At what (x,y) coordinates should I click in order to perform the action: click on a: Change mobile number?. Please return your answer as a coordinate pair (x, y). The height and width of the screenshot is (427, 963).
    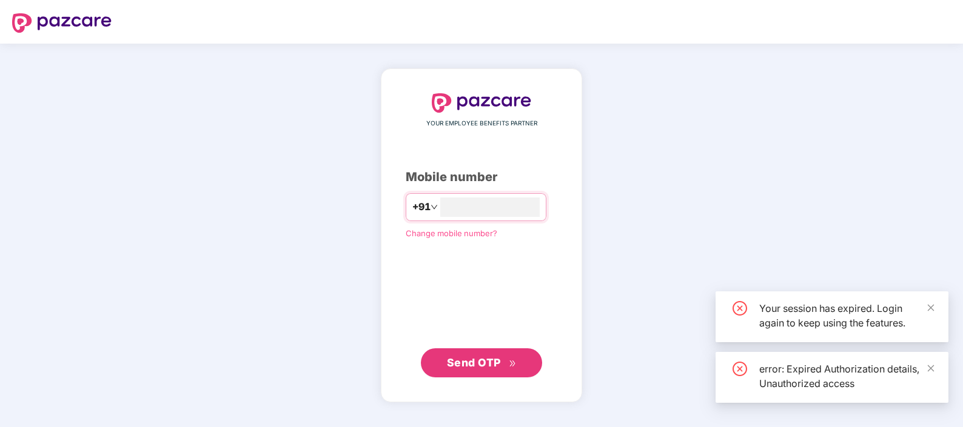
    Looking at the image, I should click on (451, 233).